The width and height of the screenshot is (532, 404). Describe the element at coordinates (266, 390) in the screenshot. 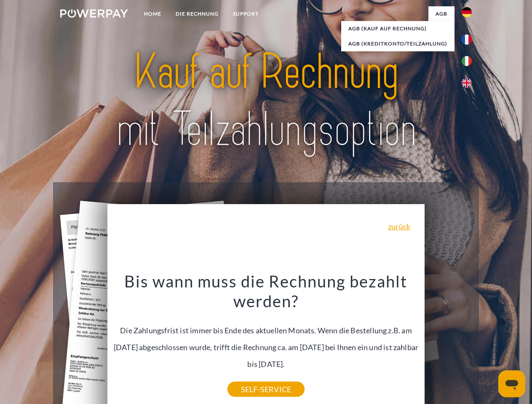

I see `a: SELF-SERVICE` at that location.